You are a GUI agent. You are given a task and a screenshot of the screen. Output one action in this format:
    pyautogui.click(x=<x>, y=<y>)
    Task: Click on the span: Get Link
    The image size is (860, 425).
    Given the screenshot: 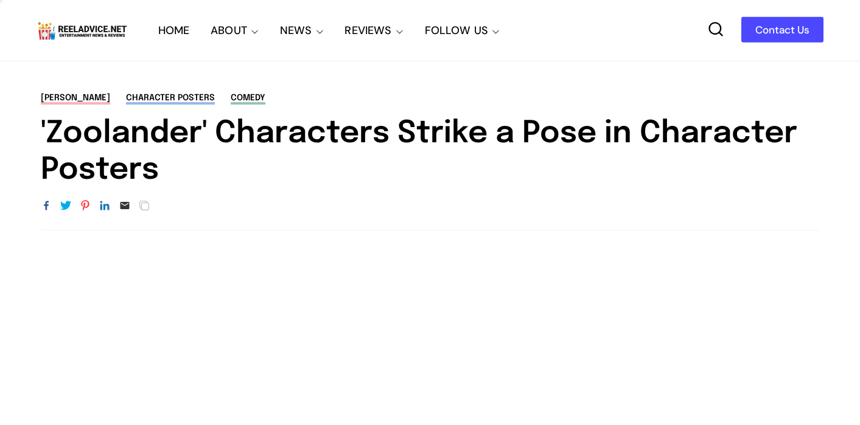 What is the action you would take?
    pyautogui.click(x=144, y=206)
    